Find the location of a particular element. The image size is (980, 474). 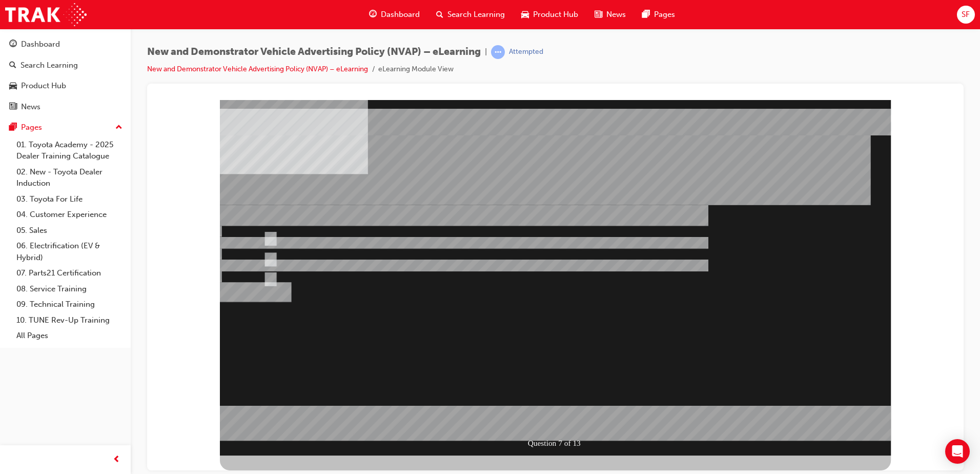

a: 10. TUNE Rev-Up Training is located at coordinates (69, 320).